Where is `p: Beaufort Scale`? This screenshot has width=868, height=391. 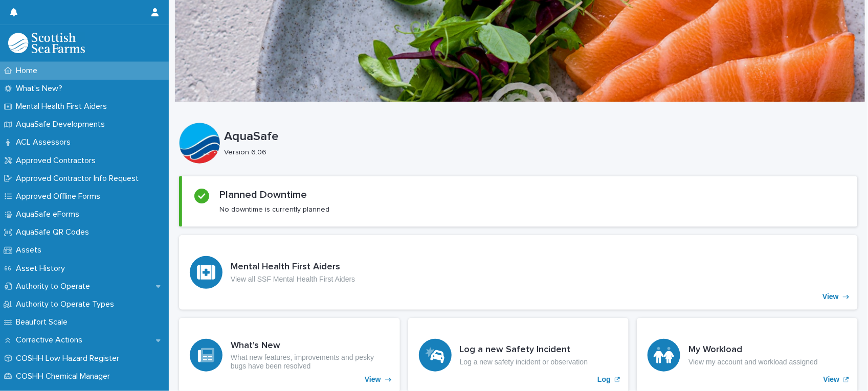
p: Beaufort Scale is located at coordinates (44, 322).